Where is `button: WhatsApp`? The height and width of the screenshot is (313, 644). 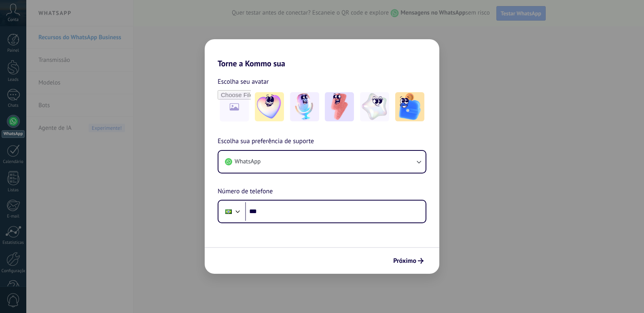
button: WhatsApp is located at coordinates (322, 162).